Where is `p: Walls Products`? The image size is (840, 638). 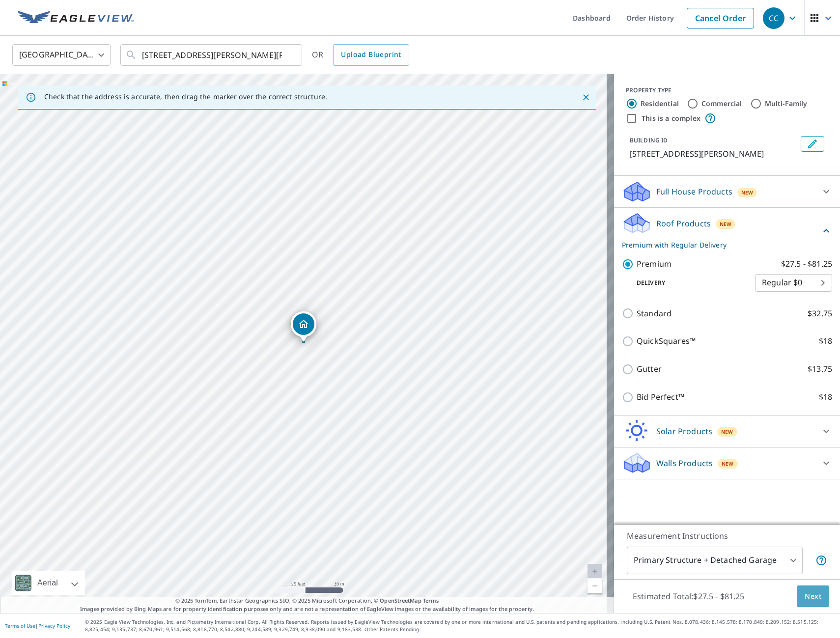
p: Walls Products is located at coordinates (684, 463).